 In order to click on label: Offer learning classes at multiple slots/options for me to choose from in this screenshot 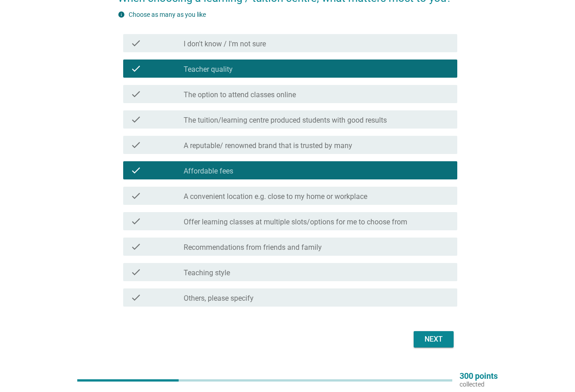, I will do `click(296, 222)`.